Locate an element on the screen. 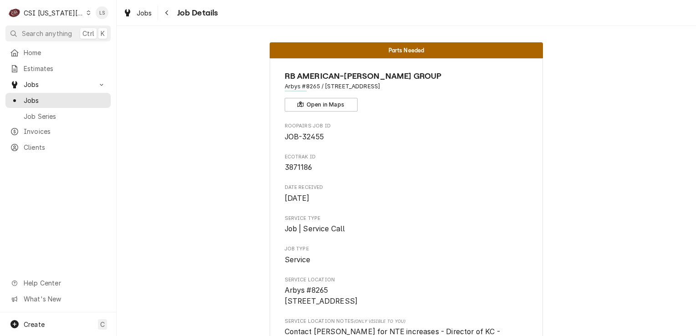 The width and height of the screenshot is (696, 336). span: Job | Service Call is located at coordinates (315, 229).